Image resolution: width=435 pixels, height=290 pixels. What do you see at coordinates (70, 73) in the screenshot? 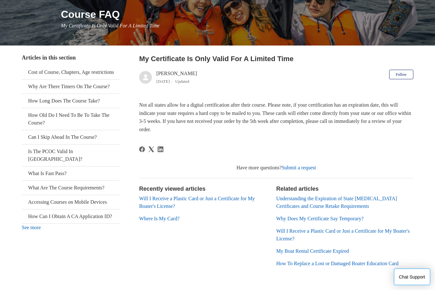
I see `a: Cost of Course, Chapters, Age restrictions` at bounding box center [70, 73].